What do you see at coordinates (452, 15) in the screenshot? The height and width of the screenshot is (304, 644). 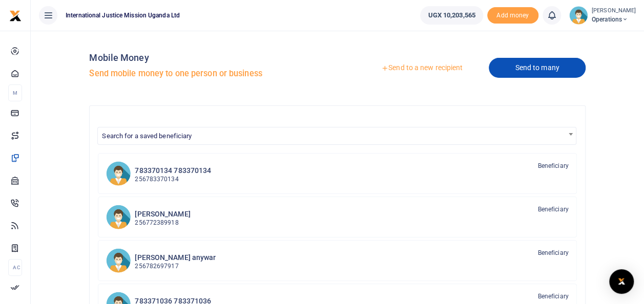 I see `li: Wallet ballance` at bounding box center [452, 15].